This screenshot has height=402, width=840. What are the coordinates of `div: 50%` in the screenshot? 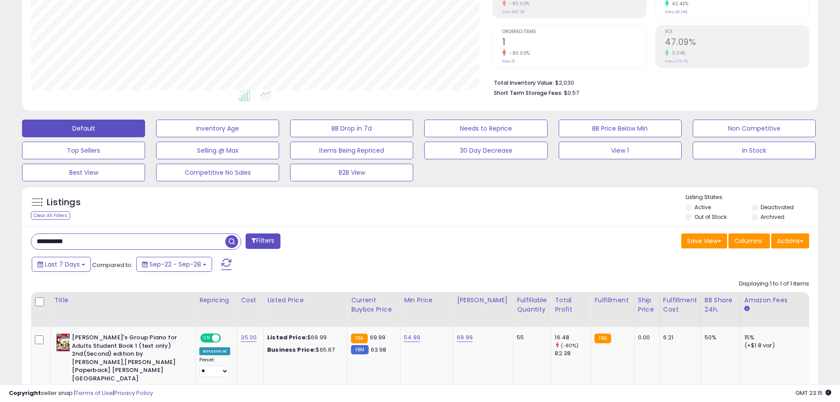 It's located at (719, 337).